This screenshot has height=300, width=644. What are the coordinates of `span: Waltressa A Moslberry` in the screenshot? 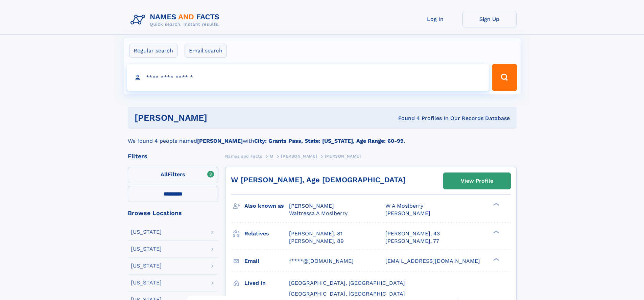 It's located at (319, 213).